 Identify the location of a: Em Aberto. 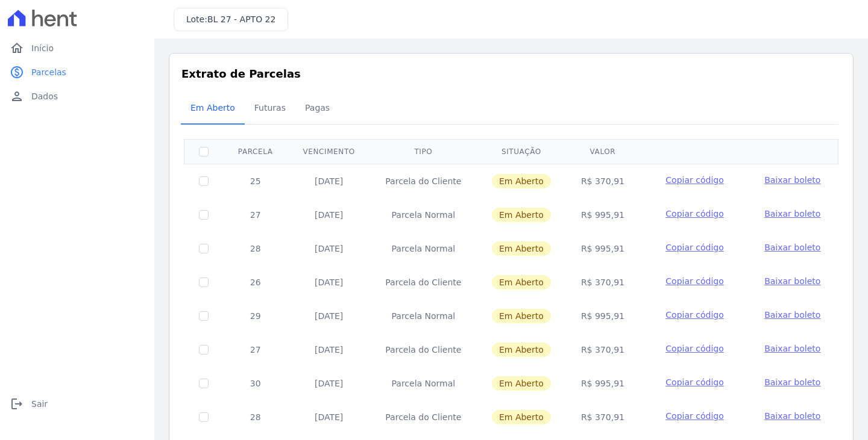
(213, 109).